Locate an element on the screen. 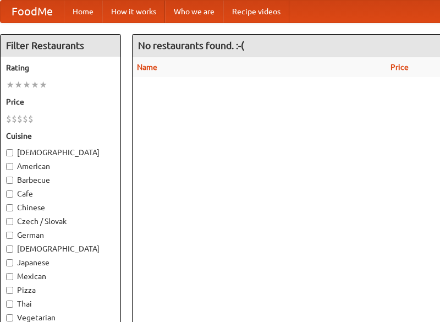 Image resolution: width=440 pixels, height=322 pixels. label: Mexican is located at coordinates (60, 276).